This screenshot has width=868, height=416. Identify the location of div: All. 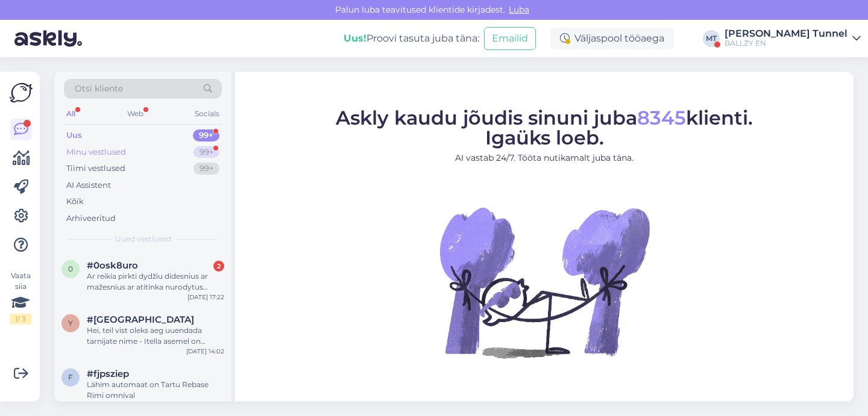
(70, 114).